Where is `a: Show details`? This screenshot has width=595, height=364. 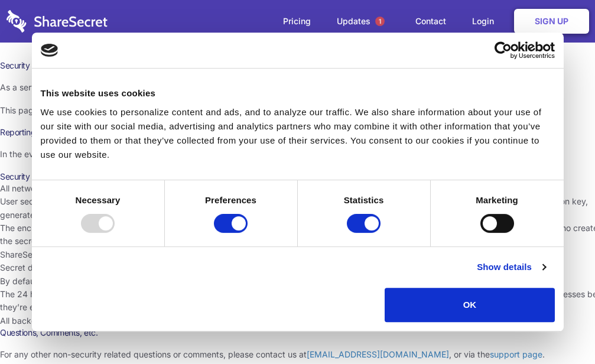 a: Show details is located at coordinates (511, 267).